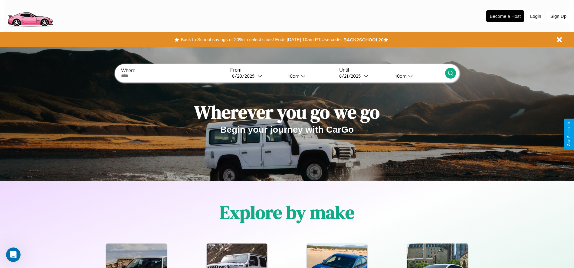 Image resolution: width=574 pixels, height=268 pixels. I want to click on h1: Explore by make, so click(287, 213).